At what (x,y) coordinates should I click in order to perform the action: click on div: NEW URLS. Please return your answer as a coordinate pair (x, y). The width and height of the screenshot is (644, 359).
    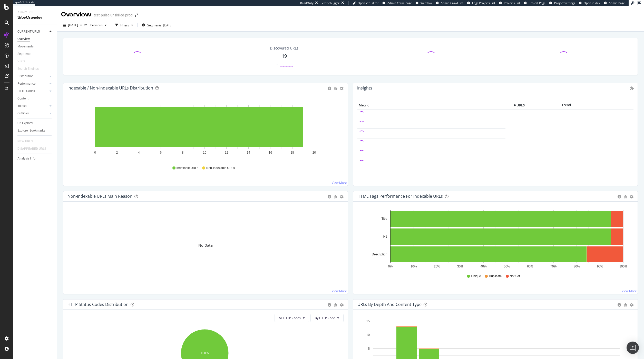
    Looking at the image, I should click on (25, 141).